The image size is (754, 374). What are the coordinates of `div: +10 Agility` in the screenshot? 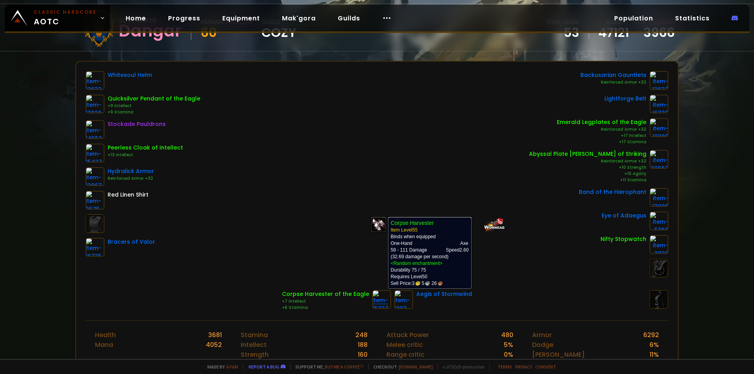 It's located at (588, 174).